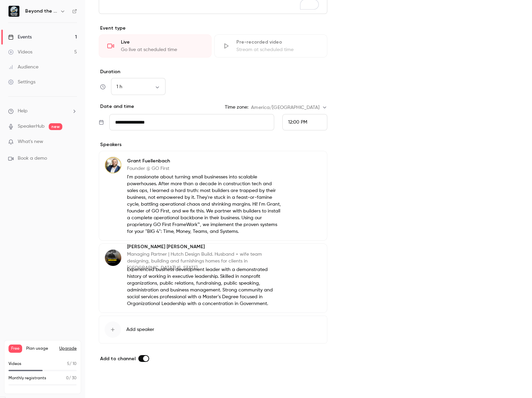 Image resolution: width=532 pixels, height=398 pixels. I want to click on button: Upgrade, so click(68, 349).